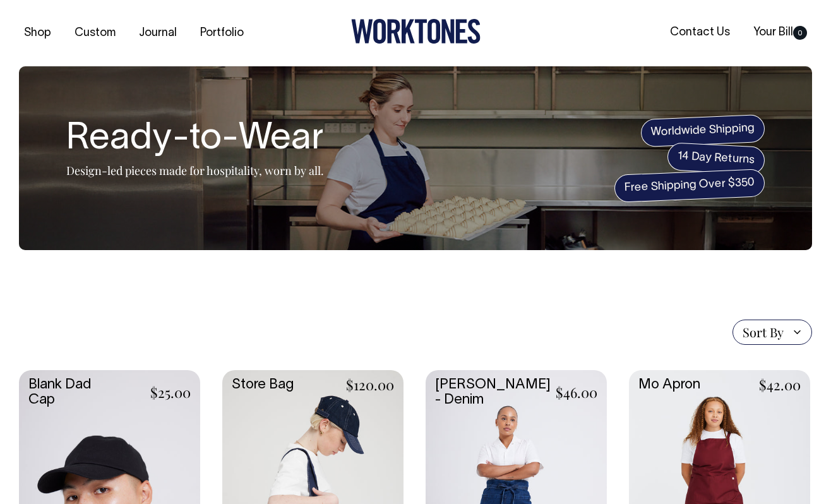 Image resolution: width=831 pixels, height=504 pixels. Describe the element at coordinates (195, 140) in the screenshot. I see `h1: Ready-to-Wear` at that location.